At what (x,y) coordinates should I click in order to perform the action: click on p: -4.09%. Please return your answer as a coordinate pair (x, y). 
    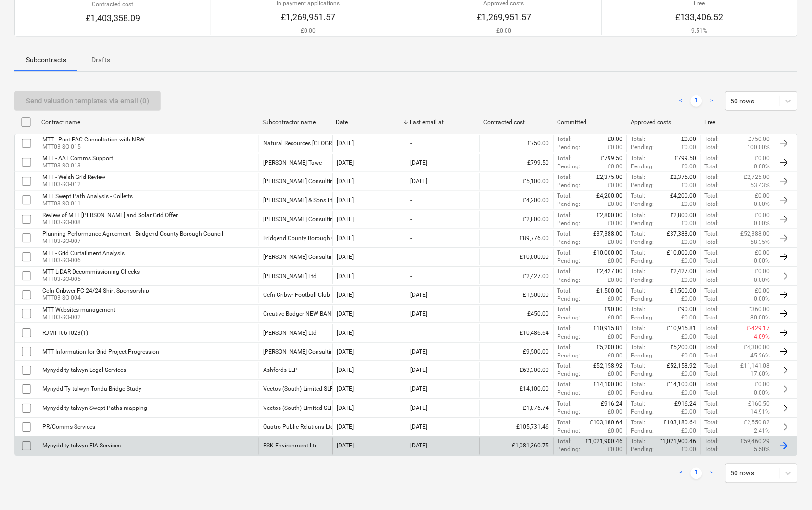
    Looking at the image, I should click on (762, 337).